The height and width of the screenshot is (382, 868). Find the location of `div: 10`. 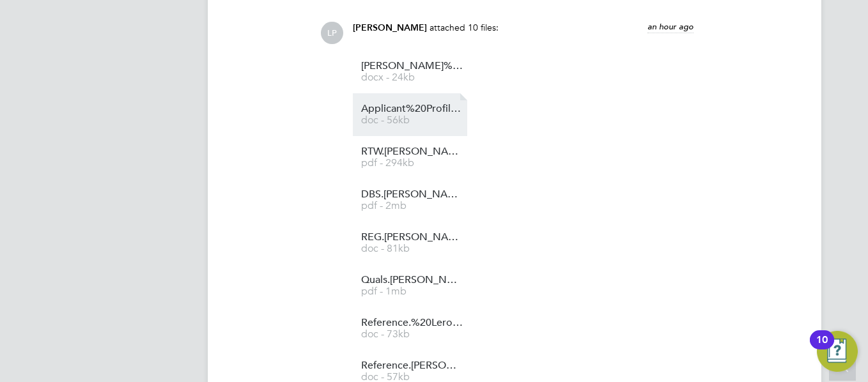

div: 10 is located at coordinates (821, 348).